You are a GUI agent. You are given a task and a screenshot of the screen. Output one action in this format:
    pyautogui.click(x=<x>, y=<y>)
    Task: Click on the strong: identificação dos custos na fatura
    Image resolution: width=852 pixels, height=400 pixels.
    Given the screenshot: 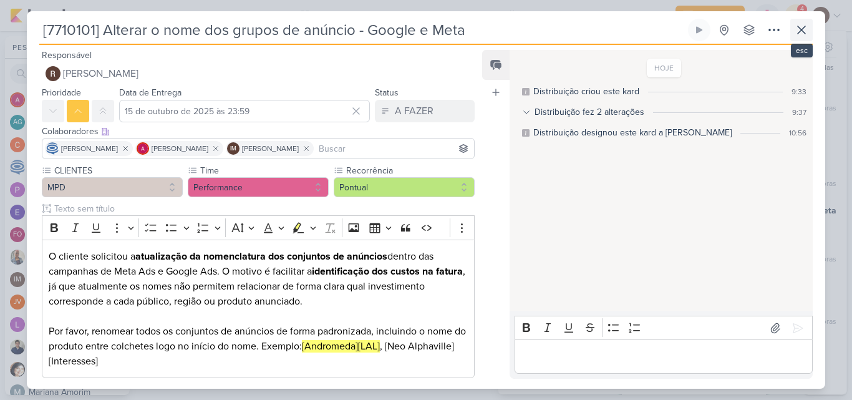 What is the action you would take?
    pyautogui.click(x=387, y=271)
    